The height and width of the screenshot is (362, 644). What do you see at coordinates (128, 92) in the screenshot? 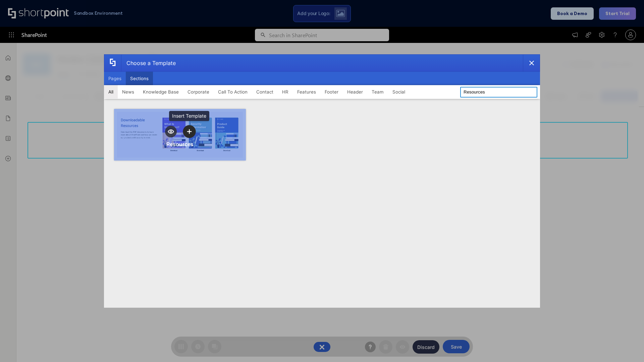
I see `button: News` at bounding box center [128, 92].